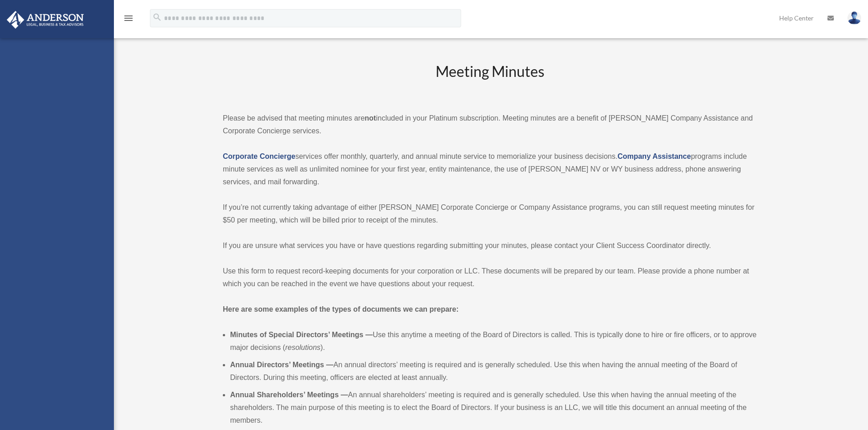 The height and width of the screenshot is (430, 868). Describe the element at coordinates (128, 19) in the screenshot. I see `a: menu` at that location.